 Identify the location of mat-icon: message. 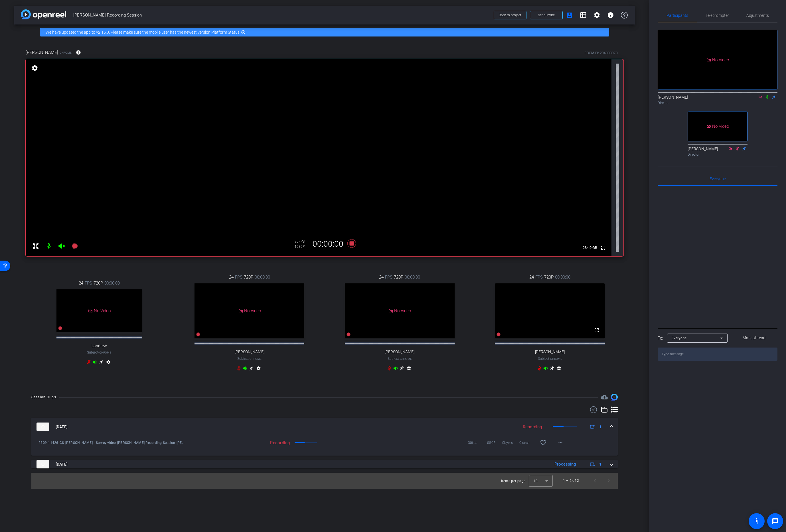
(775, 521).